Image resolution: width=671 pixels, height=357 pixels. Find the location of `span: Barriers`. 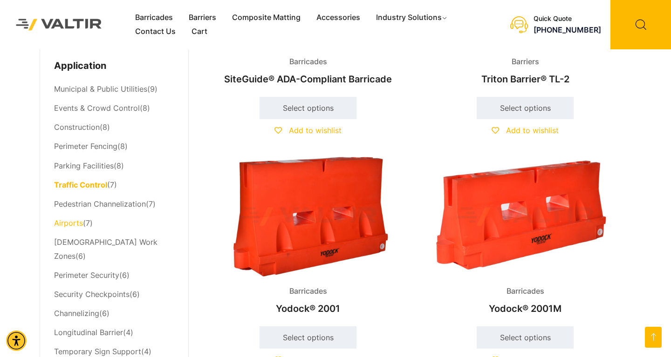

span: Barriers is located at coordinates (525, 62).